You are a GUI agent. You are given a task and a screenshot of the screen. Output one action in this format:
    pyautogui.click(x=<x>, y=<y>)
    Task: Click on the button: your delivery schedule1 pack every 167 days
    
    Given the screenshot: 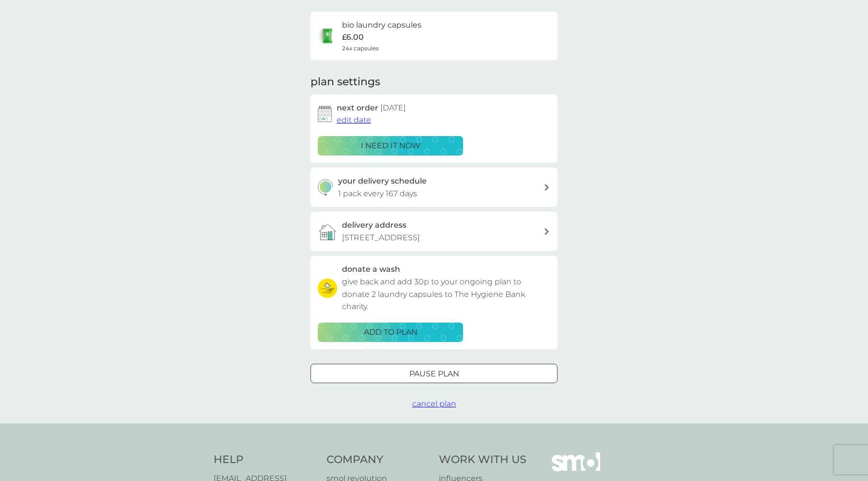 What is the action you would take?
    pyautogui.click(x=434, y=187)
    